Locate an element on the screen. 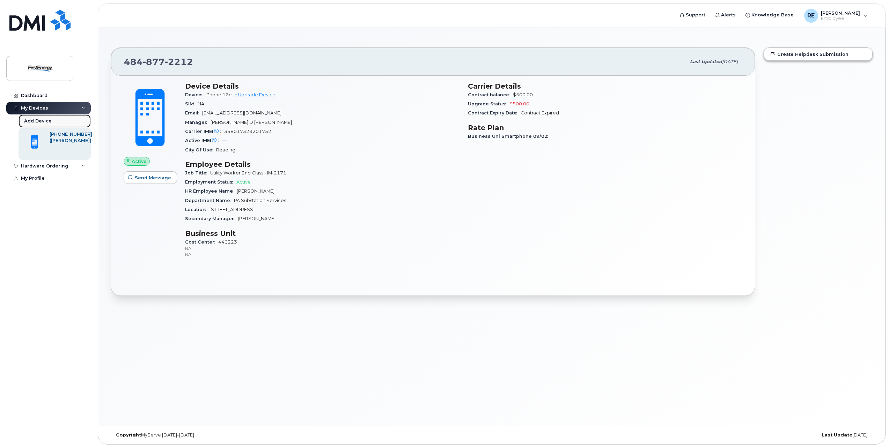 This screenshot has width=889, height=448. span: Knowledge Base is located at coordinates (772, 15).